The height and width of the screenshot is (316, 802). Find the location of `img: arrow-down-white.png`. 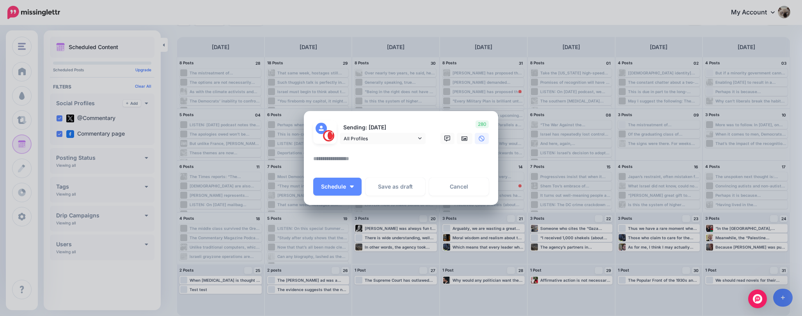

img: arrow-down-white.png is located at coordinates (352, 187).